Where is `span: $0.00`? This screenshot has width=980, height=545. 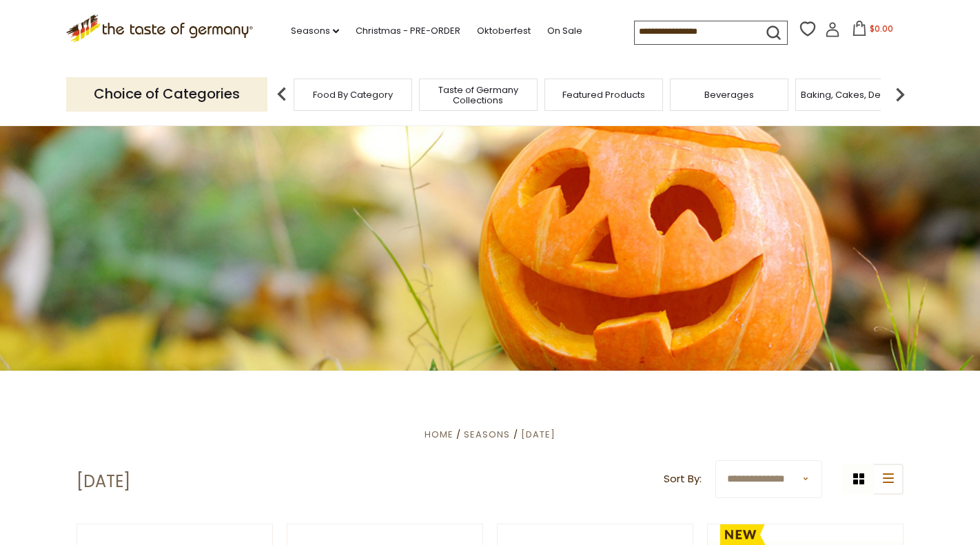 span: $0.00 is located at coordinates (881, 28).